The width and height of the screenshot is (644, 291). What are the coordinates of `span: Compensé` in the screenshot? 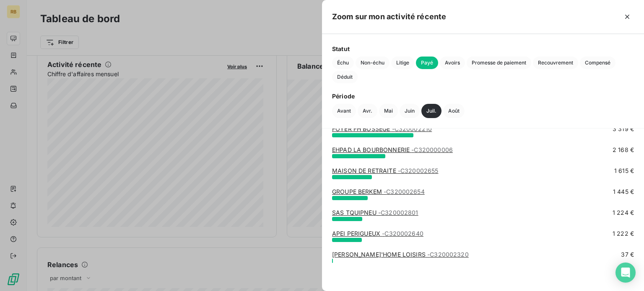 It's located at (598, 63).